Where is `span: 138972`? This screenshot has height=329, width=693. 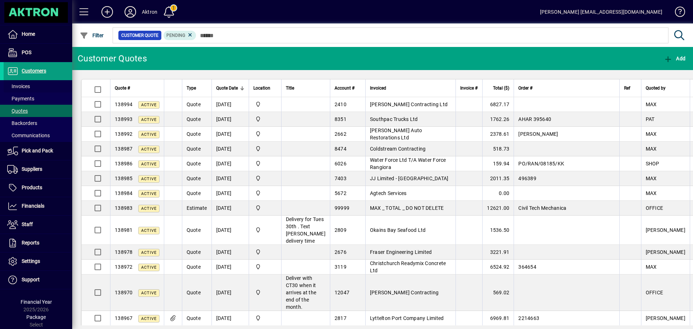
span: 138972 is located at coordinates (124, 267).